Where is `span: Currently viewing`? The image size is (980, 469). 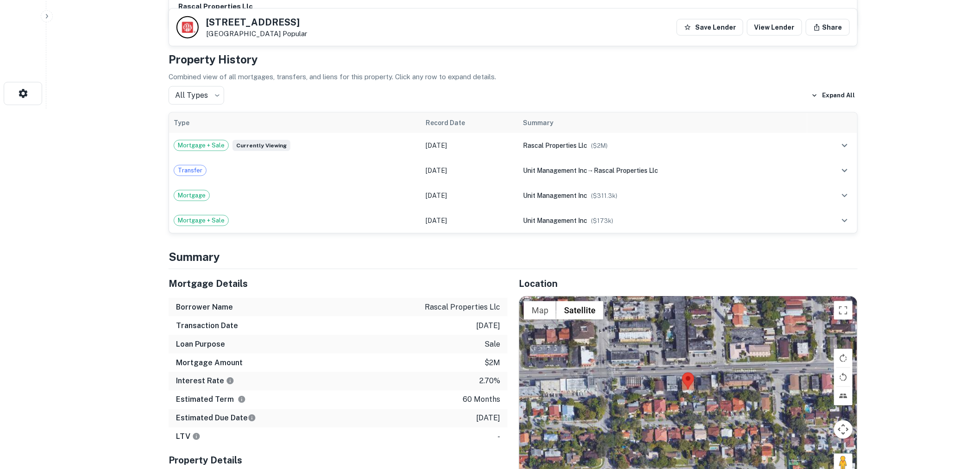 span: Currently viewing is located at coordinates (261, 145).